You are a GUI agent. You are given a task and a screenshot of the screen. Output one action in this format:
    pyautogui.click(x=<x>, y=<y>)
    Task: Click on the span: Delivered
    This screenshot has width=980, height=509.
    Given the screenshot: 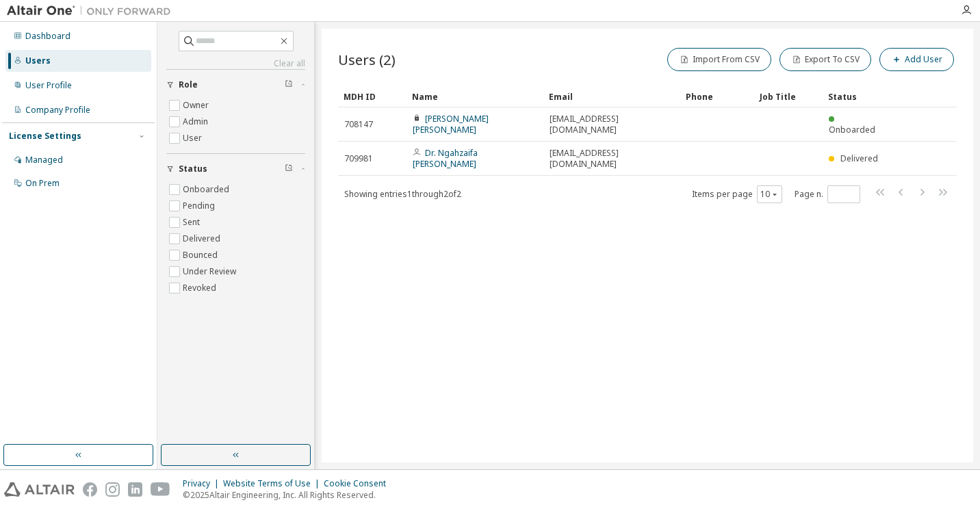 What is the action you would take?
    pyautogui.click(x=858, y=158)
    